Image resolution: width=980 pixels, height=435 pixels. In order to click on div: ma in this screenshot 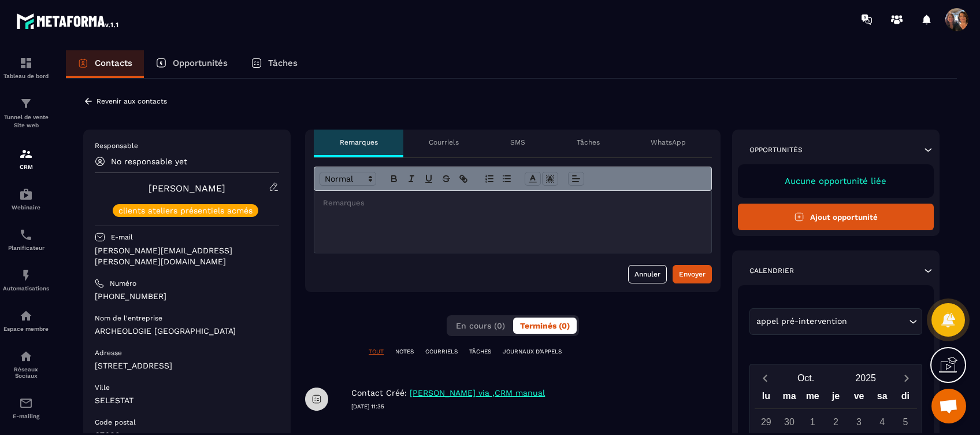, I will do `click(789, 398)`.